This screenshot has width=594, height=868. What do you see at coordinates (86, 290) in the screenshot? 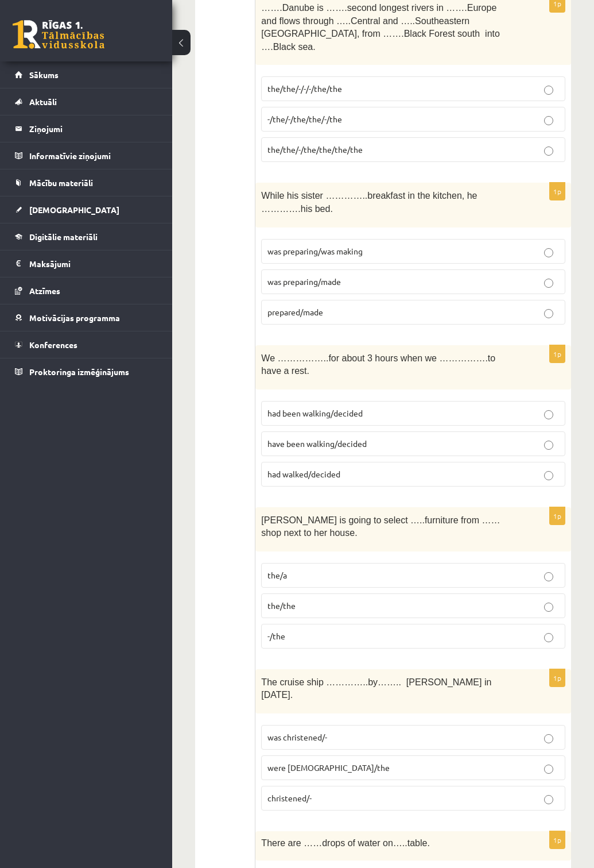
I see `a: Atzīmes` at bounding box center [86, 290].